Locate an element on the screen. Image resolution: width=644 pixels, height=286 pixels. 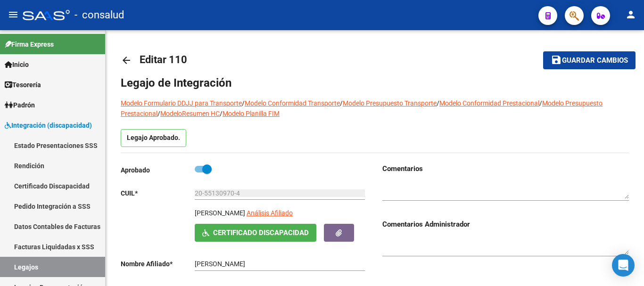
a: Modelo Conformidad Prestacional is located at coordinates (490, 103).